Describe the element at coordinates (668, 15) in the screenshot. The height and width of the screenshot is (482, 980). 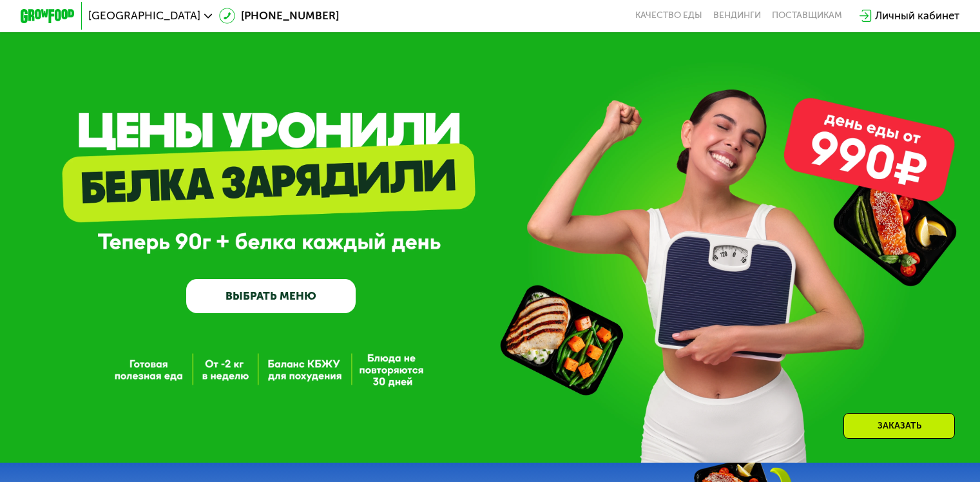
I see `a: Качество еды` at that location.